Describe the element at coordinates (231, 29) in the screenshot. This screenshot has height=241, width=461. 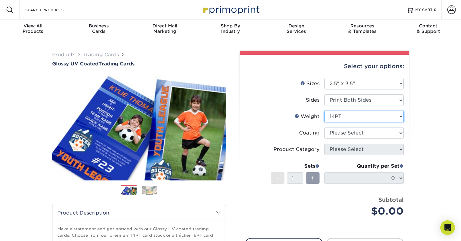
I see `div: Industry` at that location.